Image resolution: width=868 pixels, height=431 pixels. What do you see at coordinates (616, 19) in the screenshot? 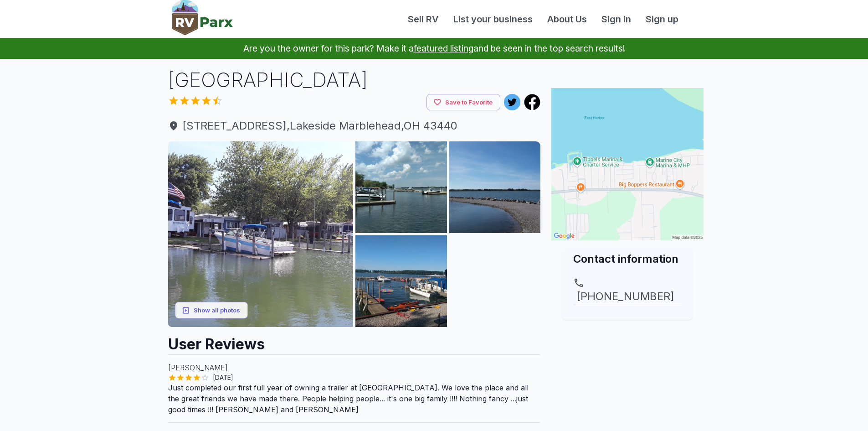
I see `a: Sign in` at bounding box center [616, 19].